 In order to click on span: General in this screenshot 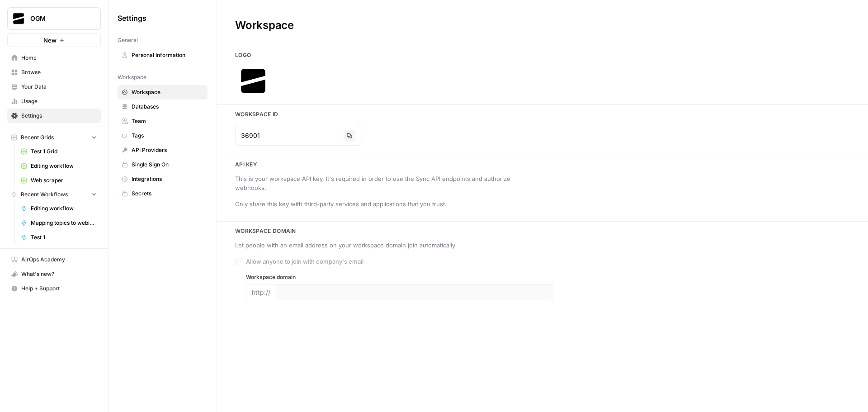, I will do `click(128, 40)`.